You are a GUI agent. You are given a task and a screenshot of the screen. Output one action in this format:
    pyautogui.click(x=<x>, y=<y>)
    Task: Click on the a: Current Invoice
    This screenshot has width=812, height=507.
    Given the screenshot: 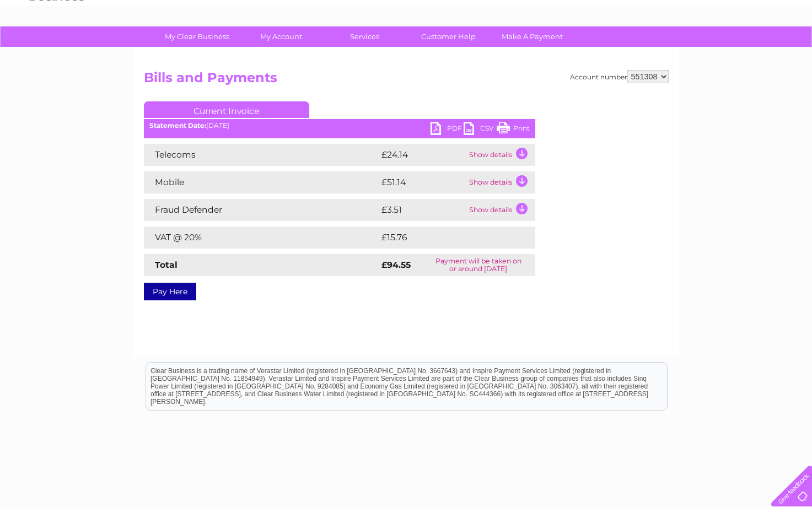 What is the action you would take?
    pyautogui.click(x=226, y=110)
    